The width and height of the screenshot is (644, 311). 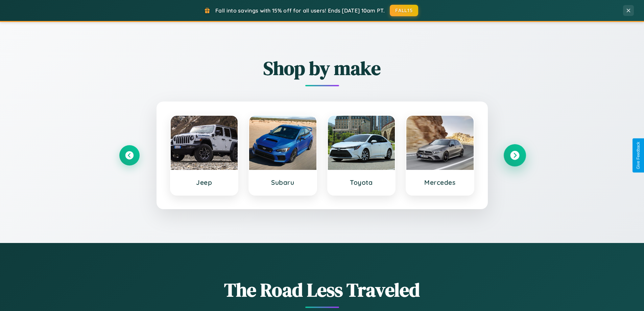 I want to click on button: FALL15, so click(x=404, y=11).